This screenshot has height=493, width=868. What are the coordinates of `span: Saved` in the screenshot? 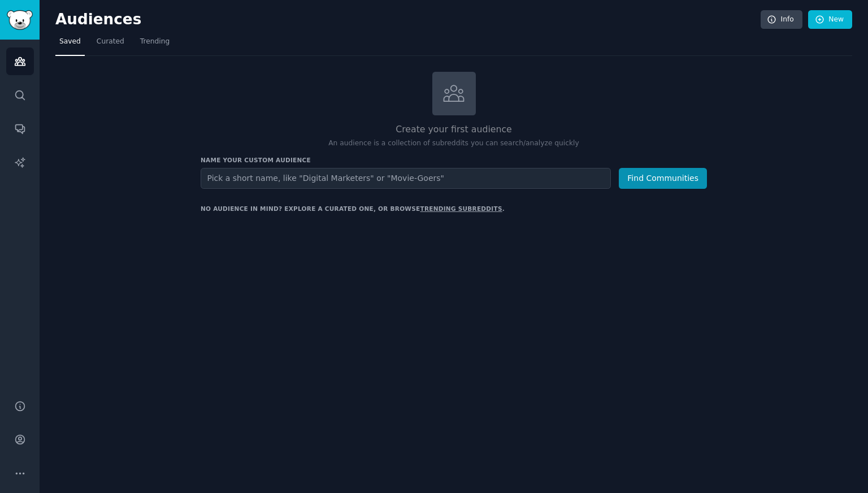 It's located at (70, 42).